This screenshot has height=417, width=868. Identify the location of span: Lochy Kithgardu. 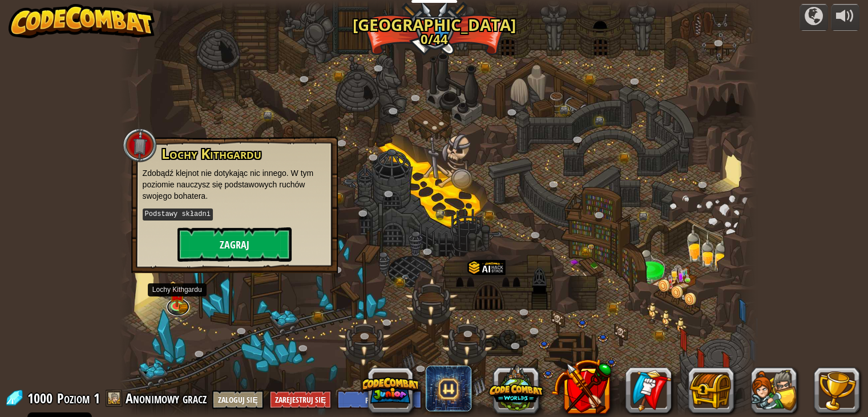
(211, 153).